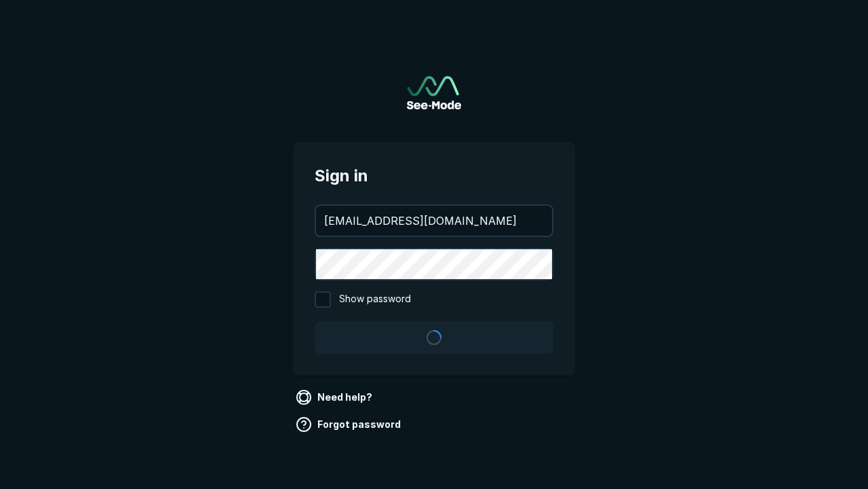 This screenshot has width=868, height=489. What do you see at coordinates (434, 220) in the screenshot?
I see `input: your@email.com` at bounding box center [434, 220].